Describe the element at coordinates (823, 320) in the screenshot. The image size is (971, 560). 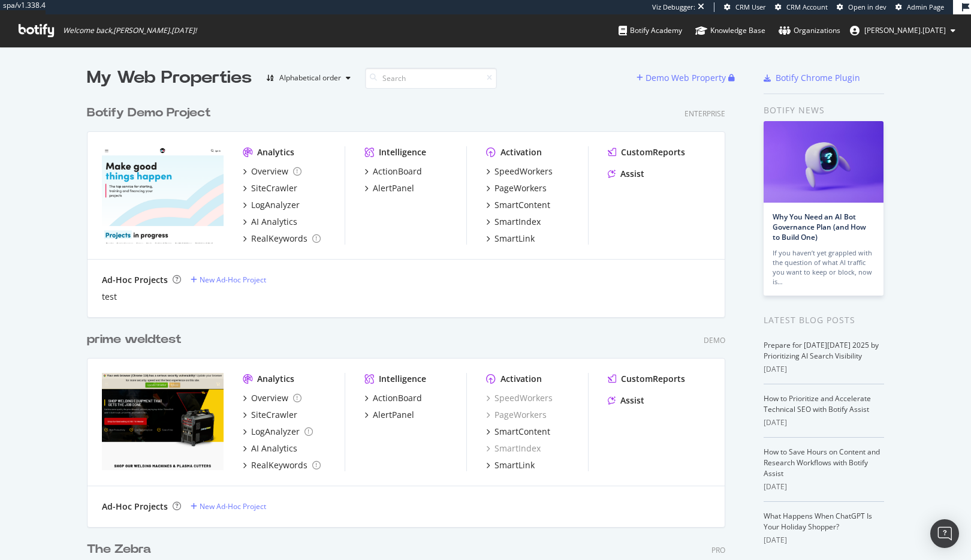
I see `div: Latest Blog Posts` at that location.